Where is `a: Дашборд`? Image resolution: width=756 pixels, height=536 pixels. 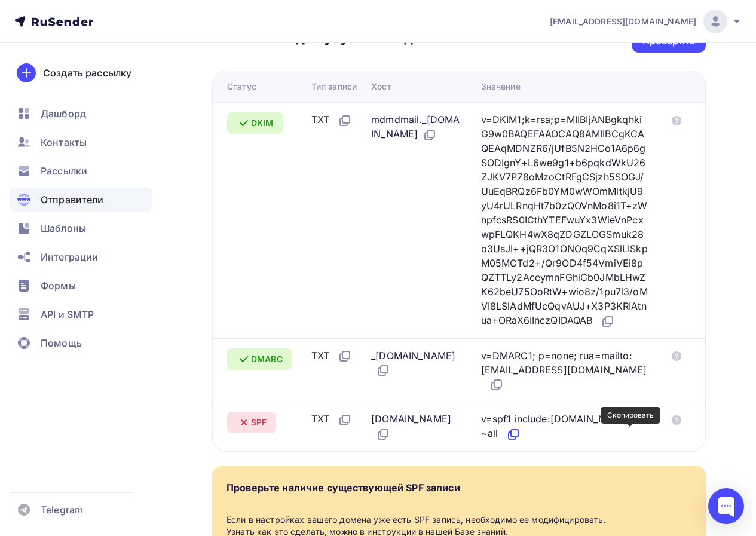 a: Дашборд is located at coordinates (81, 114).